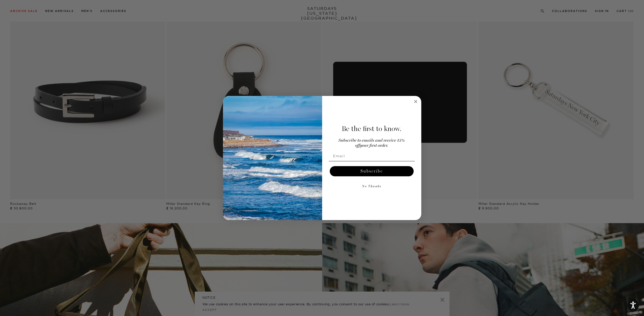 This screenshot has height=316, width=644. What do you see at coordinates (416, 102) in the screenshot?
I see `button: Close dialog` at bounding box center [416, 102].